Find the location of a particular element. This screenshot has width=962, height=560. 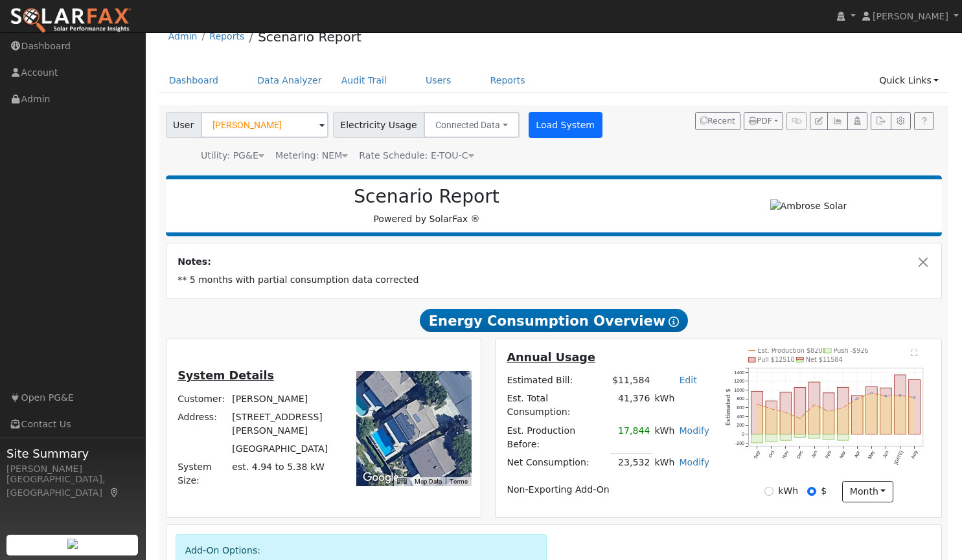

text: Dec is located at coordinates (800, 454).